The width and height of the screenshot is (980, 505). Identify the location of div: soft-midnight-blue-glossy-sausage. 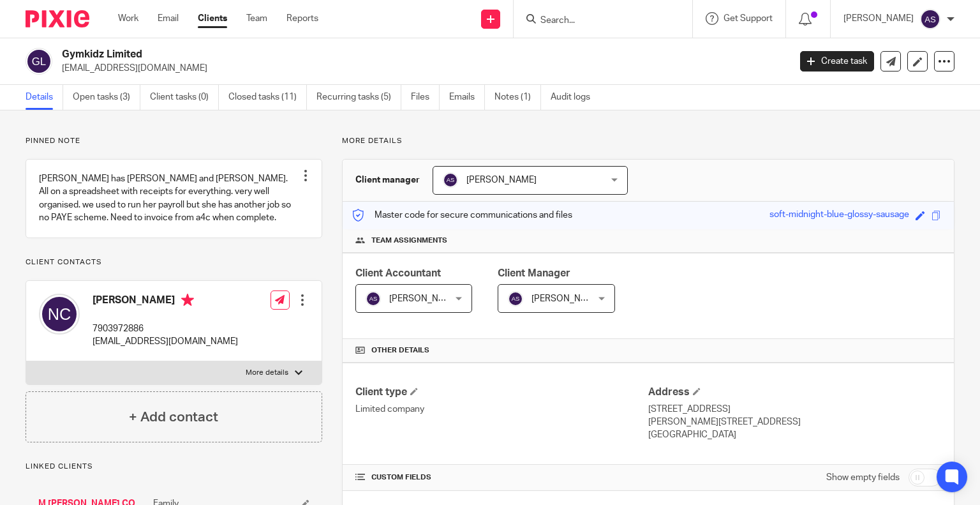
(839, 215).